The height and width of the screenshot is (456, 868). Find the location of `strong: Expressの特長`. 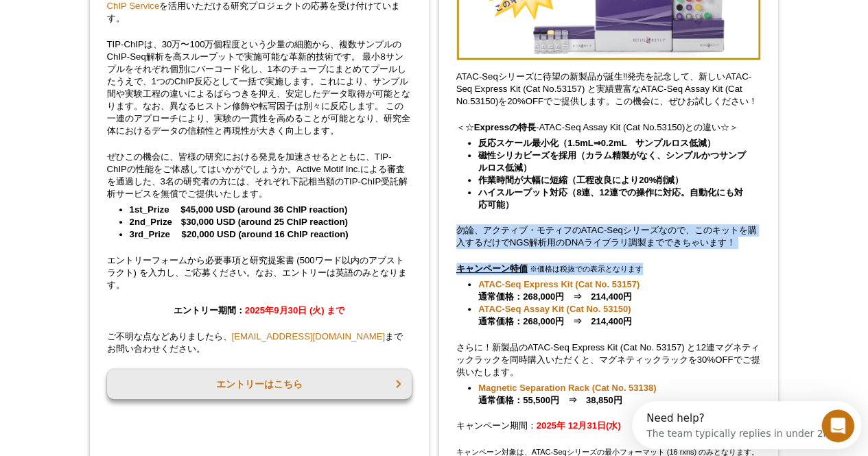

strong: Expressの特長 is located at coordinates (505, 127).